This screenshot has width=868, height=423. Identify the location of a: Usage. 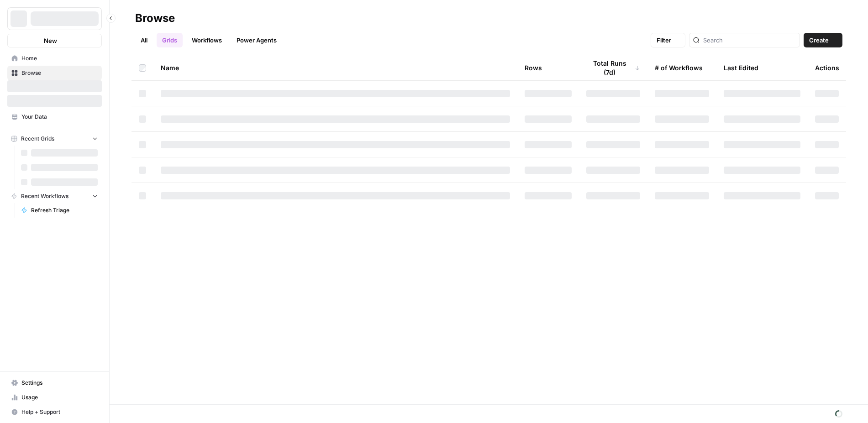
(55, 398).